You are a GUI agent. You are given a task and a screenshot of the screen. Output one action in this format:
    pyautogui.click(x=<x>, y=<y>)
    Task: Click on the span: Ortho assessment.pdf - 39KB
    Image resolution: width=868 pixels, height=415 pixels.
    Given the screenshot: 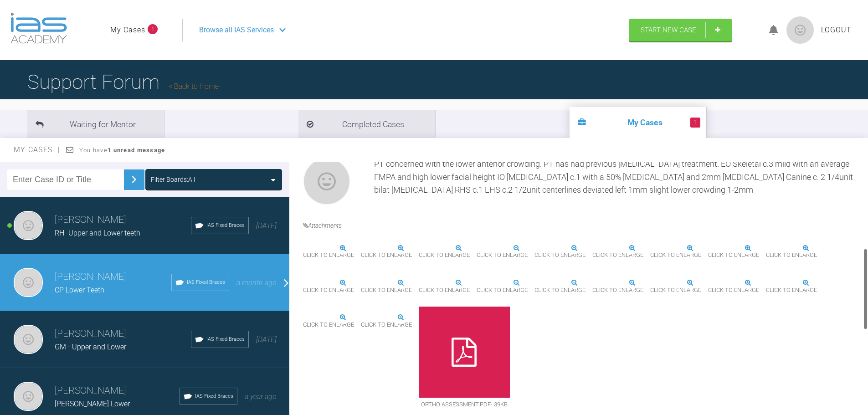 What is the action you would take?
    pyautogui.click(x=464, y=405)
    